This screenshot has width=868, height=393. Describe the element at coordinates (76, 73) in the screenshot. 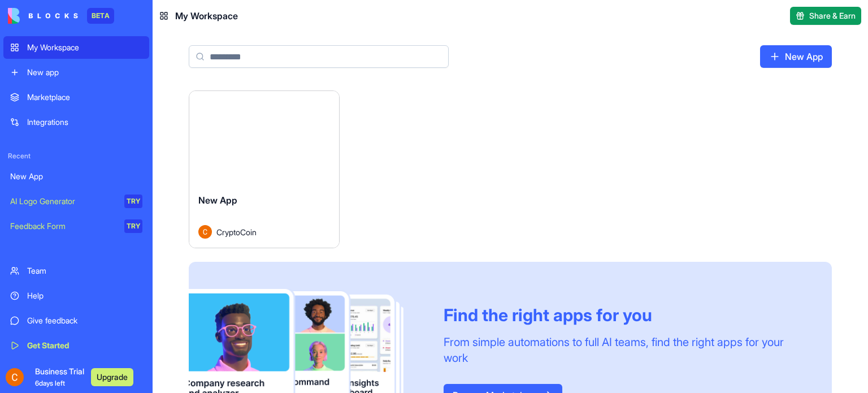

I see `a: New app` at that location.